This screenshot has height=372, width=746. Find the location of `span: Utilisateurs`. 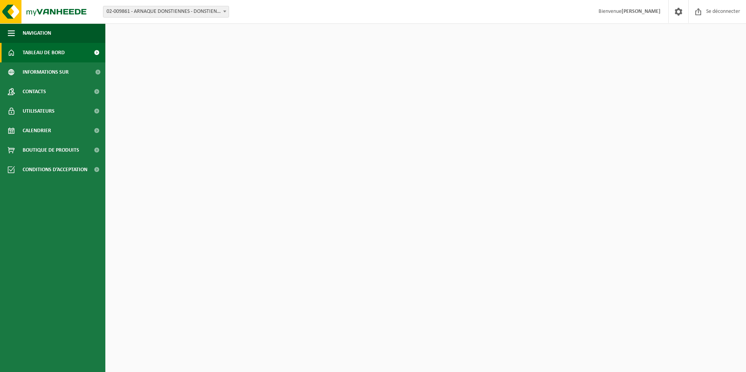

span: Utilisateurs is located at coordinates (39, 111).